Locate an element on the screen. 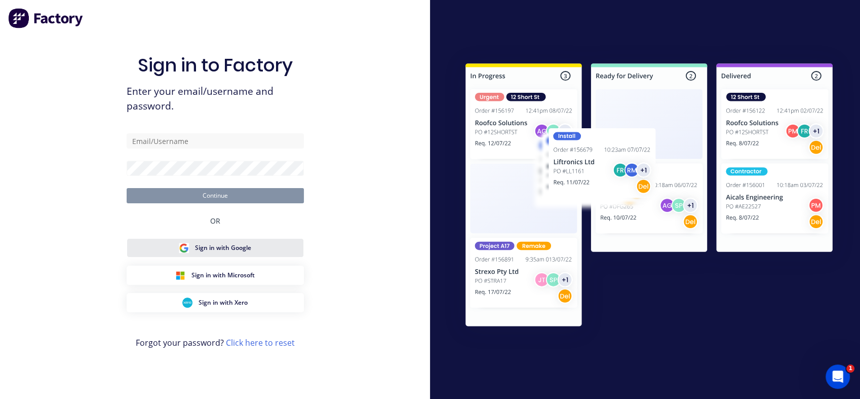  img: Google Sign in is located at coordinates (184, 248).